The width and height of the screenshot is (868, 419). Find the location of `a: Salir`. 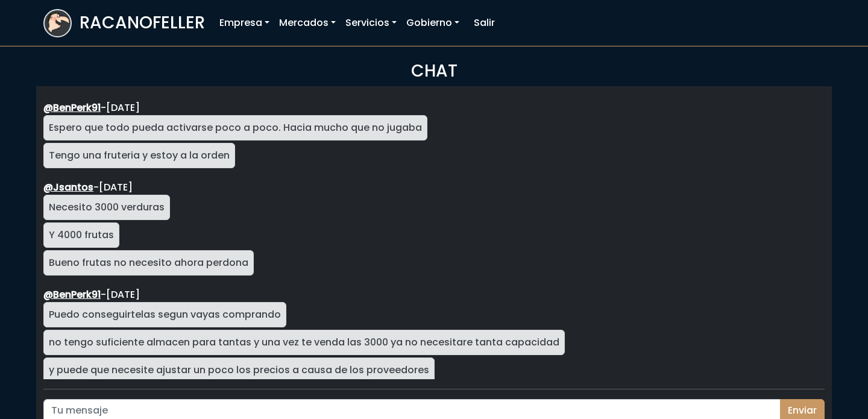

a: Salir is located at coordinates (485, 23).